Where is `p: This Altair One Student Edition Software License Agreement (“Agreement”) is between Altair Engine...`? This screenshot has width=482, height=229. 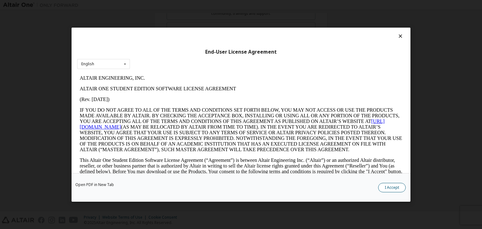 p: This Altair One Student Edition Software License Agreement (“Agreement”) is between Altair Engine... is located at coordinates (164, 96).